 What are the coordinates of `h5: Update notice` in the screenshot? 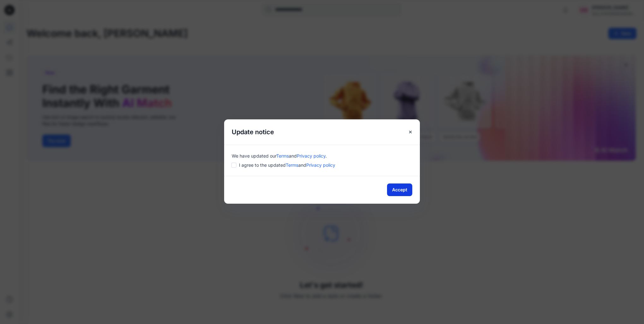 It's located at (253, 132).